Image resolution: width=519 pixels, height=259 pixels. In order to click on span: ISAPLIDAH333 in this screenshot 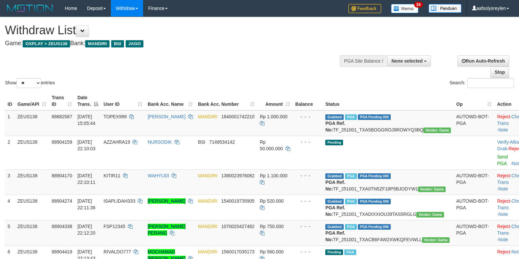, I will do `click(119, 201)`.